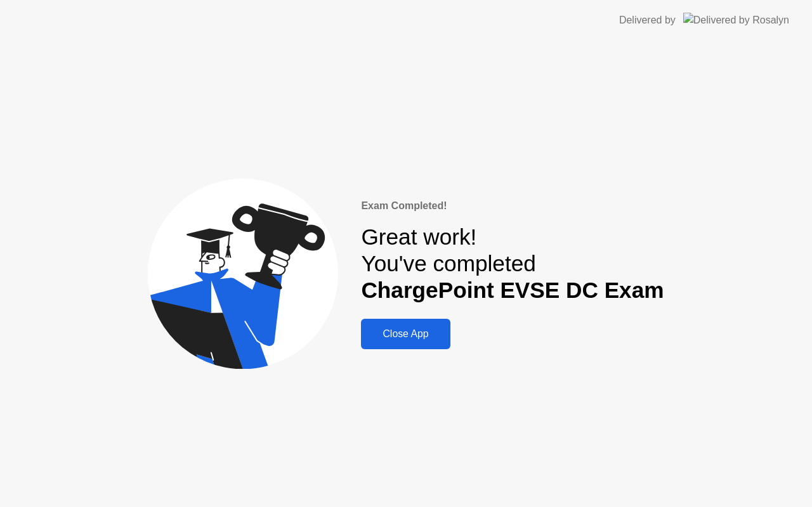 Image resolution: width=812 pixels, height=507 pixels. I want to click on div: Close App, so click(406, 334).